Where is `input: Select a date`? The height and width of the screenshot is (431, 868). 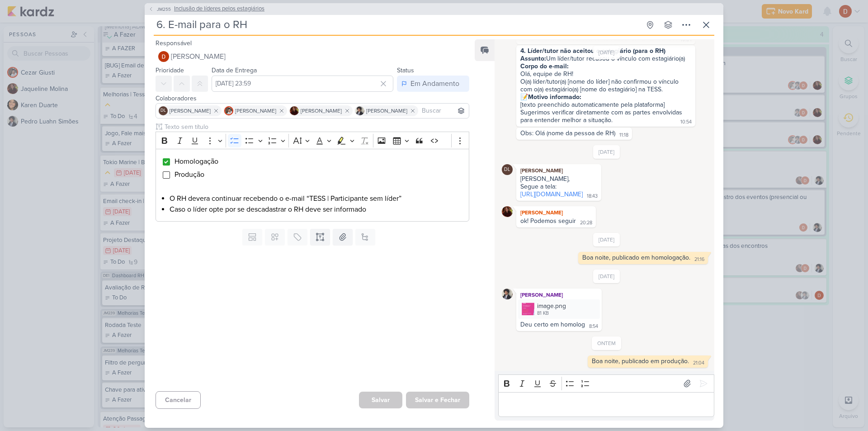 input: Select a date is located at coordinates (302, 84).